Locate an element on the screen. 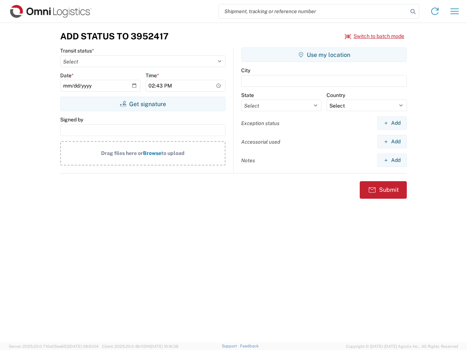 The height and width of the screenshot is (350, 467). label: Notes is located at coordinates (248, 161).